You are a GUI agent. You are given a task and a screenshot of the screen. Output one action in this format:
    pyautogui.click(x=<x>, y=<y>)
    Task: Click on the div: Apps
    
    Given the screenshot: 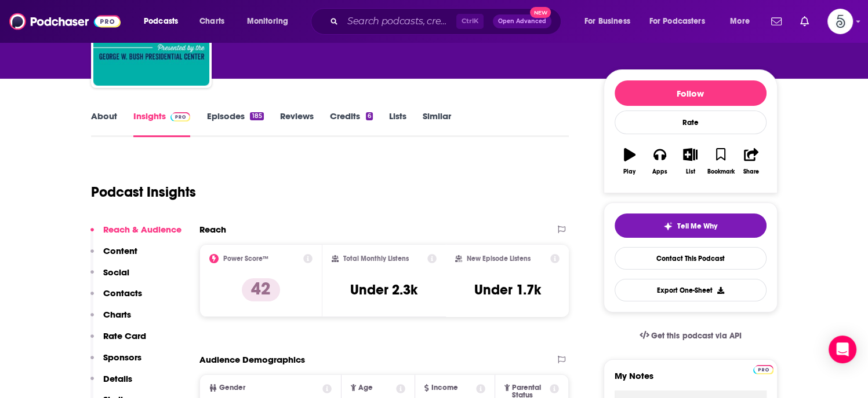 What is the action you would take?
    pyautogui.click(x=660, y=172)
    